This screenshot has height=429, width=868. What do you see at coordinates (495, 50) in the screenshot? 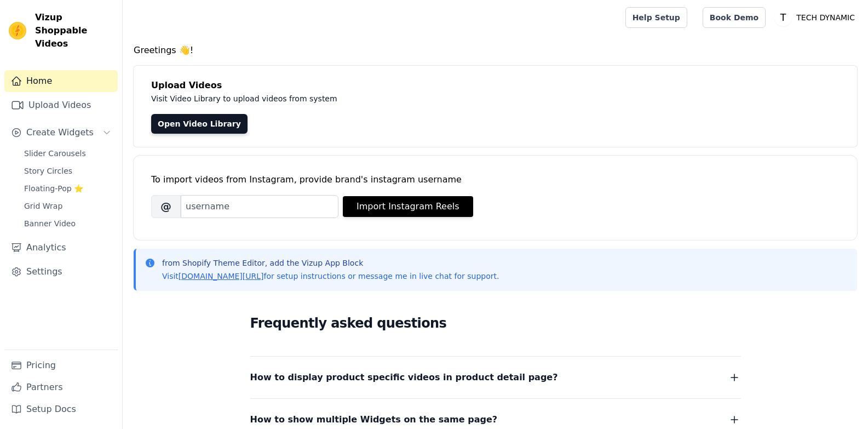
I see `h4: Greetings 👋!` at bounding box center [495, 50].